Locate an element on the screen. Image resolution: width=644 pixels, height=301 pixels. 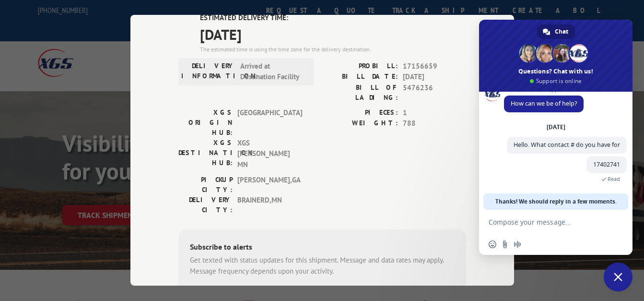
span: Audio message is located at coordinates (518, 244).